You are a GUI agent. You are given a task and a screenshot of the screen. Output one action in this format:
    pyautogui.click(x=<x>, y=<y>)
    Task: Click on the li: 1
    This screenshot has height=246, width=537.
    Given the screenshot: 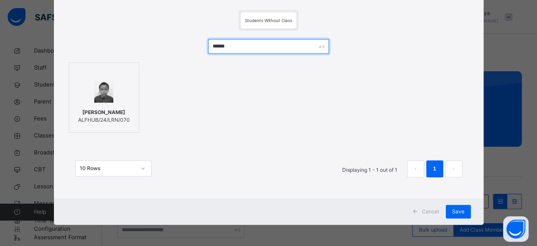 What is the action you would take?
    pyautogui.click(x=434, y=169)
    